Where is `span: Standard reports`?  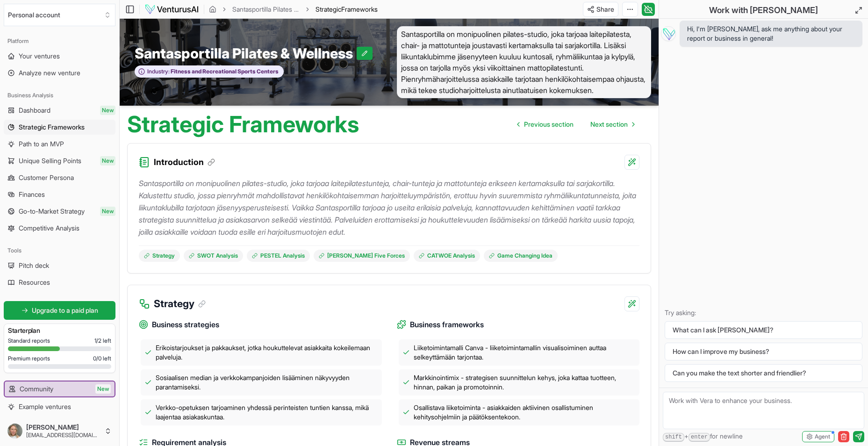
span: Standard reports is located at coordinates (29, 341).